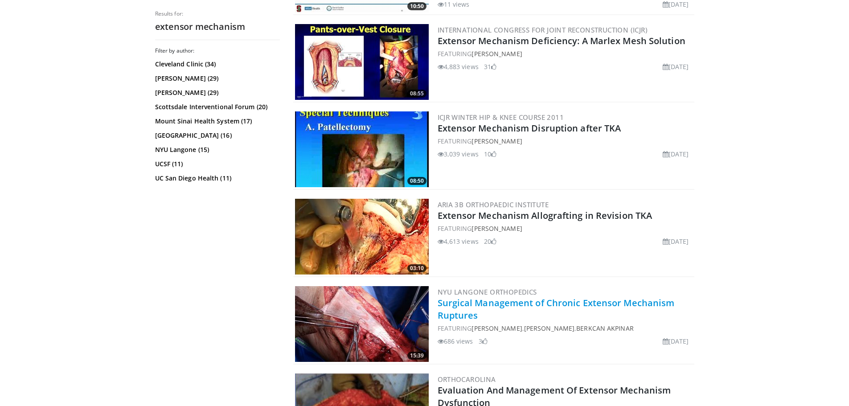 This screenshot has width=849, height=406. Describe the element at coordinates (466, 379) in the screenshot. I see `a: OrthoCarolina` at that location.